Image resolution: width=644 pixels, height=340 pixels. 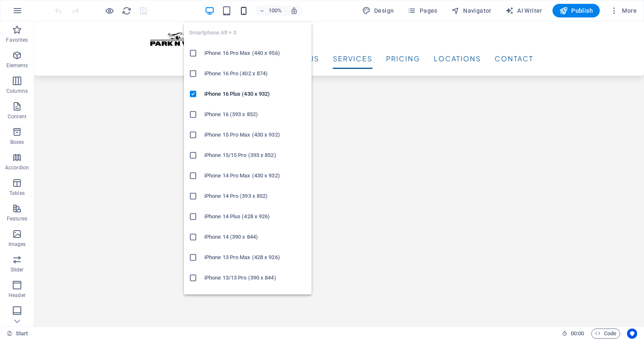 I want to click on h6: iPhone 13 Mini (375 x 812), so click(x=255, y=298).